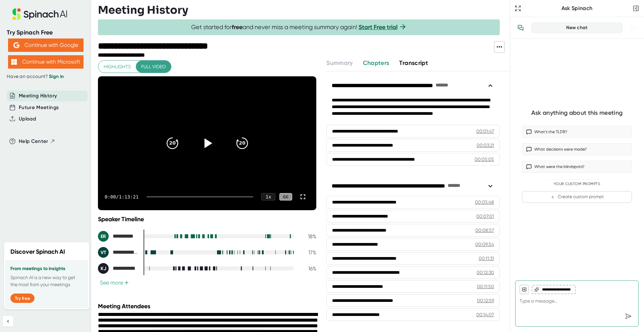 The image size is (644, 332). What do you see at coordinates (237, 28) in the screenshot?
I see `b: free` at bounding box center [237, 28].